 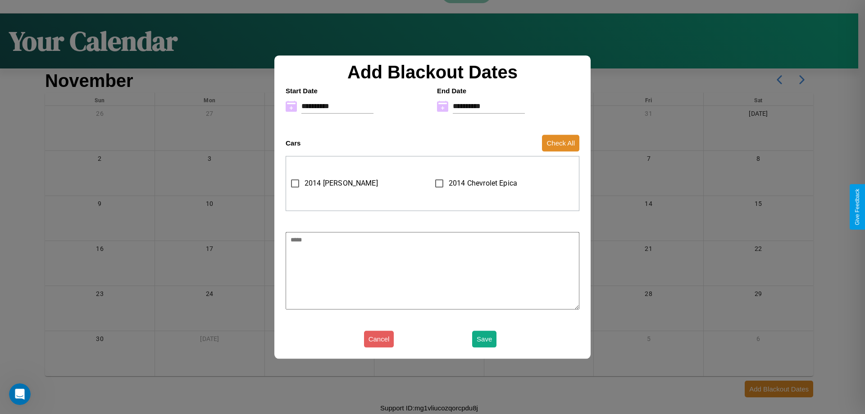 What do you see at coordinates (560, 143) in the screenshot?
I see `button: Check All` at bounding box center [560, 143].